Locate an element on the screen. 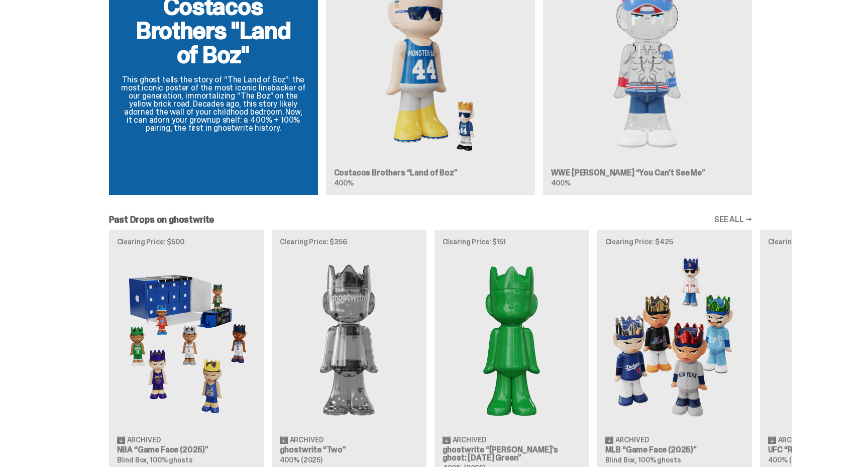 Image resolution: width=868 pixels, height=467 pixels. h3: MLB “Game Face (2025)” is located at coordinates (675, 450).